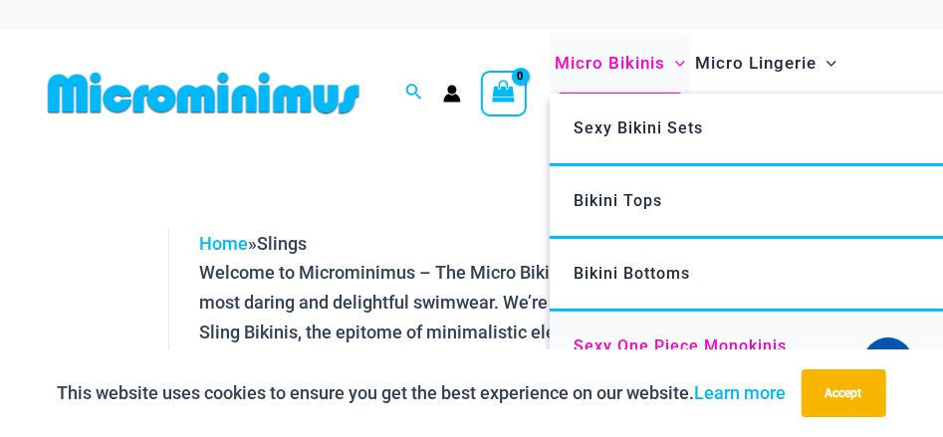 Image resolution: width=943 pixels, height=437 pixels. I want to click on a: Micro LingerieMenu ToggleMenu Toggle, so click(765, 63).